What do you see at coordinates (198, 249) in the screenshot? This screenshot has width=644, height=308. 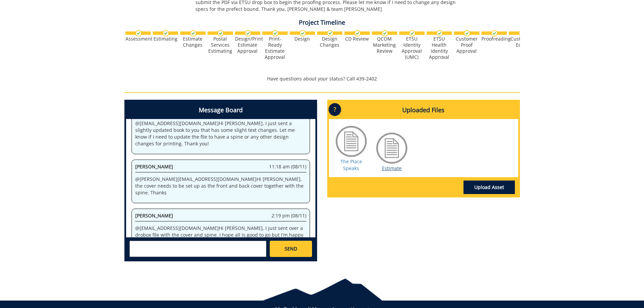 I see `textarea: messageToSend` at bounding box center [198, 249].